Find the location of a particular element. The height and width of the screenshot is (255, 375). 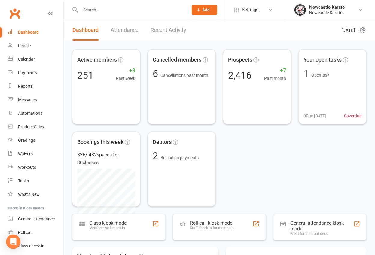

a: What's New is located at coordinates (35, 194).